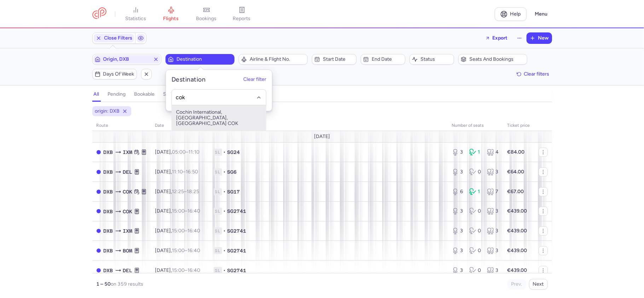 The height and width of the screenshot is (298, 644). Describe the element at coordinates (122, 126) in the screenshot. I see `th: route` at that location.